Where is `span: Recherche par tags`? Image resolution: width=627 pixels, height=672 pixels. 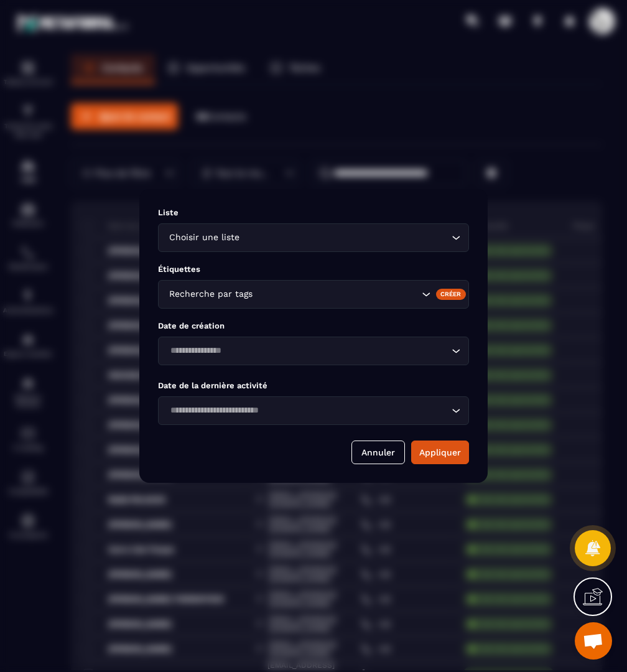 span: Recherche par tags is located at coordinates (210, 294).